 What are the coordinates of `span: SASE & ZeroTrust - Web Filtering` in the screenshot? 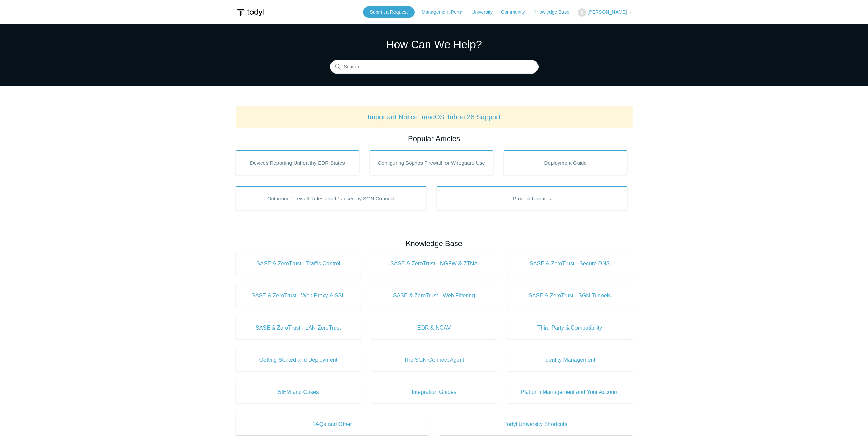 It's located at (434, 296).